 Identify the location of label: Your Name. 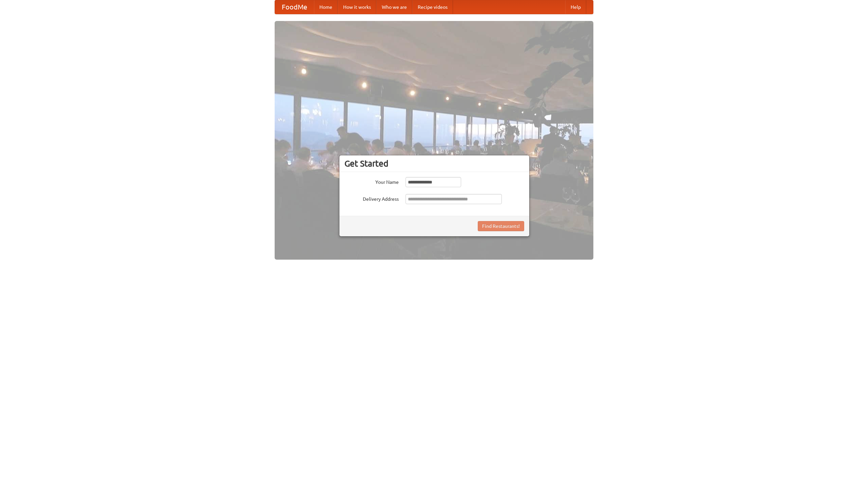
(371, 181).